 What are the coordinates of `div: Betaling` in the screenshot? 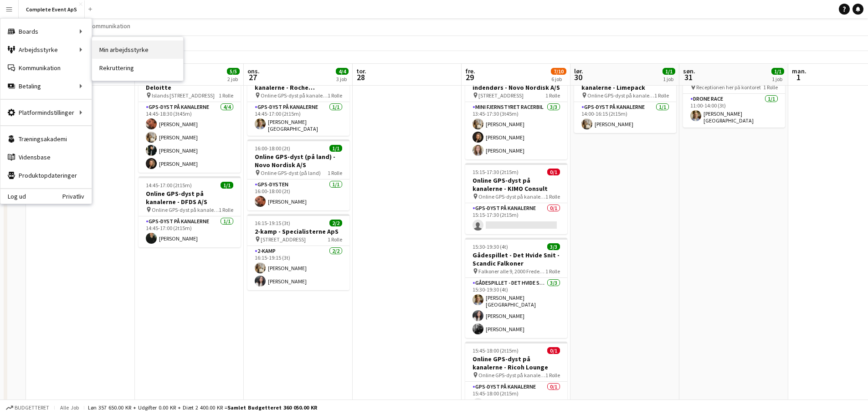 It's located at (46, 86).